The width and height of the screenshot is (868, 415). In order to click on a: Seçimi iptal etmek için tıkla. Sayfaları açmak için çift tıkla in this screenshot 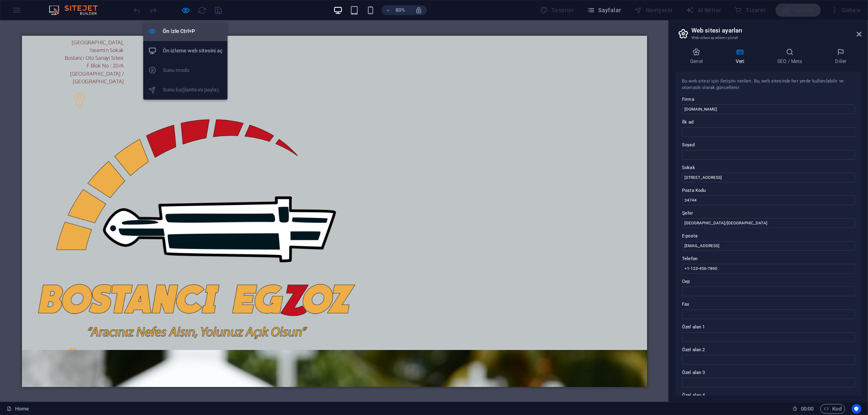, I will do `click(18, 409)`.